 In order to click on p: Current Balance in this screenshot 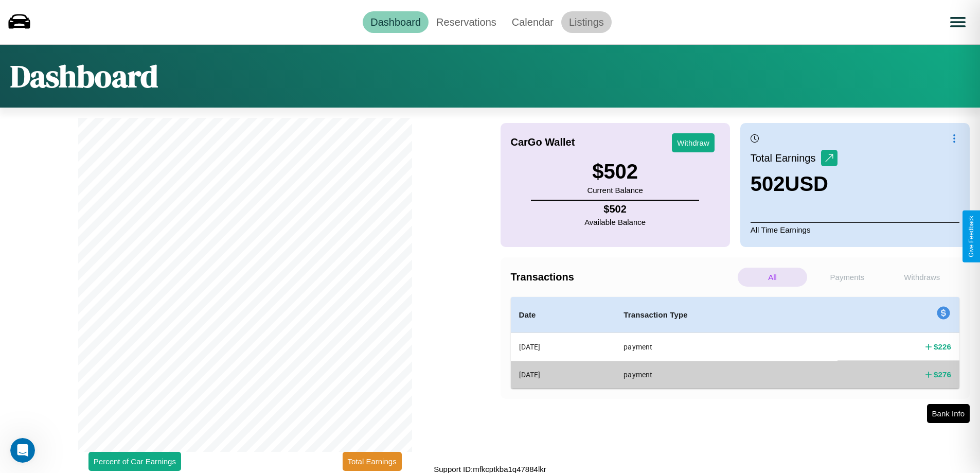, I will do `click(615, 190)`.